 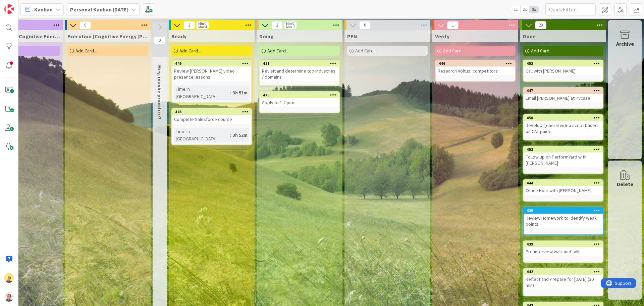 I want to click on span: Support, so click(x=22, y=5).